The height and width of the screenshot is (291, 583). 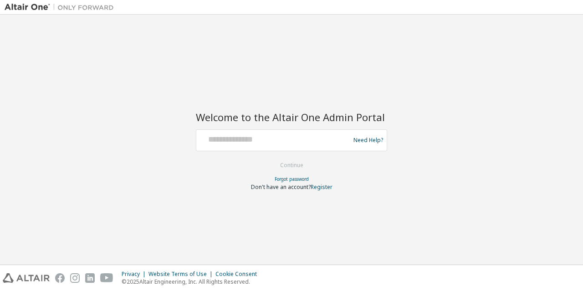 What do you see at coordinates (192, 281) in the screenshot?
I see `p: © 2025 Altair Engineering, Inc. All Rights Reserved.` at bounding box center [192, 281].